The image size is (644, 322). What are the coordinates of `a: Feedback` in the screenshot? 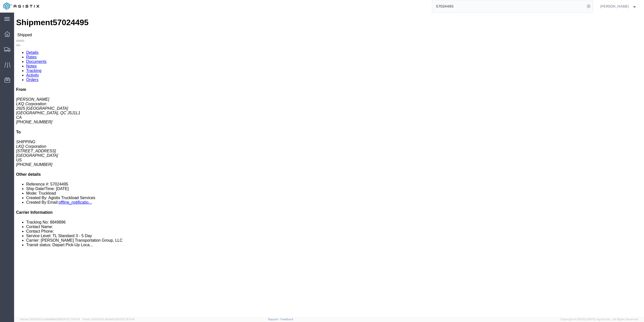 It's located at (287, 319).